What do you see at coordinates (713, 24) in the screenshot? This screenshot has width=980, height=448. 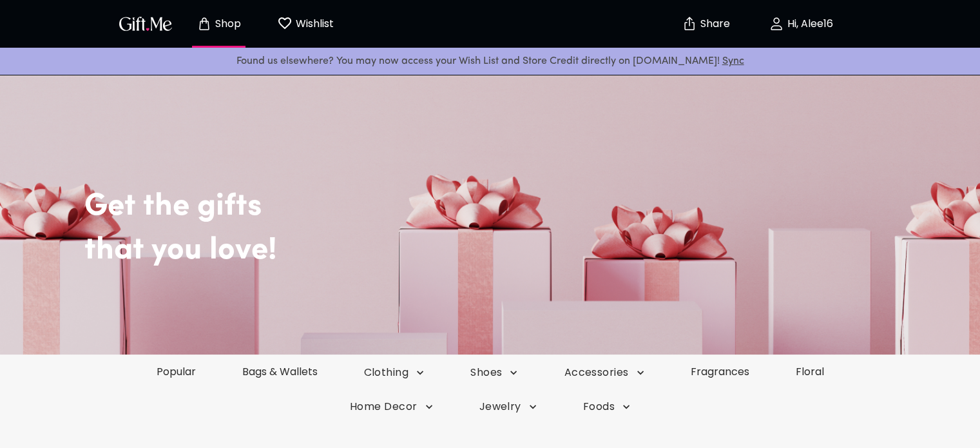 I see `p: Share` at bounding box center [713, 24].